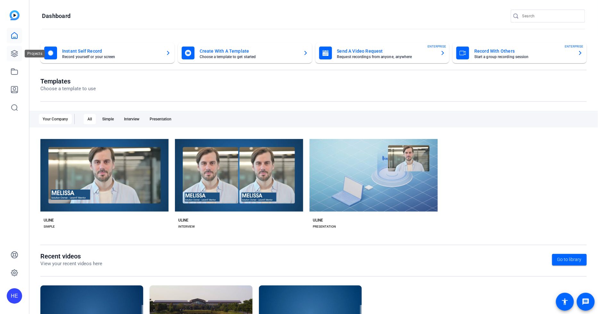  I want to click on div: Projects, so click(35, 54).